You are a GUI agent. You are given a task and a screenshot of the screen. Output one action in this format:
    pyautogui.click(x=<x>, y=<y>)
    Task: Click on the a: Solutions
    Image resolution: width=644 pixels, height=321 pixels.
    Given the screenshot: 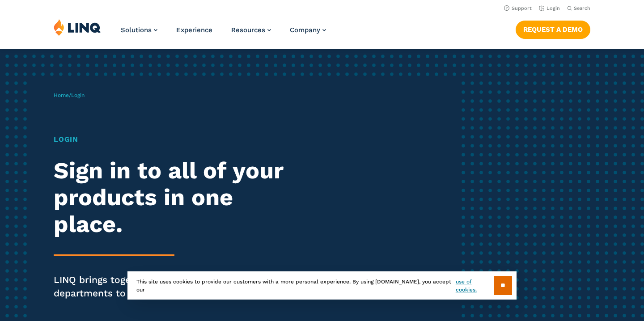 What is the action you would take?
    pyautogui.click(x=139, y=30)
    